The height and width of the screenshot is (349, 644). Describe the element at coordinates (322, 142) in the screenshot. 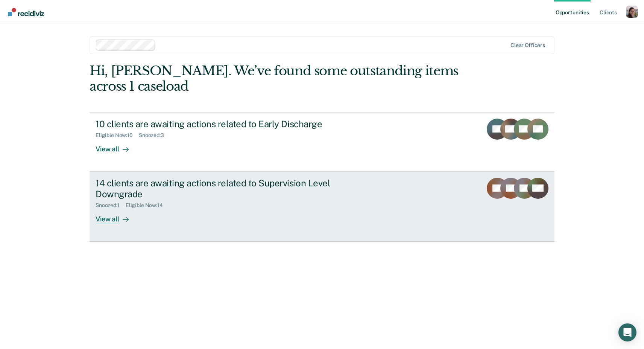

I see `a: 10 clients are awaiting actions related to Early DischargeEligible Now:10Snoozed:3View all` at that location.